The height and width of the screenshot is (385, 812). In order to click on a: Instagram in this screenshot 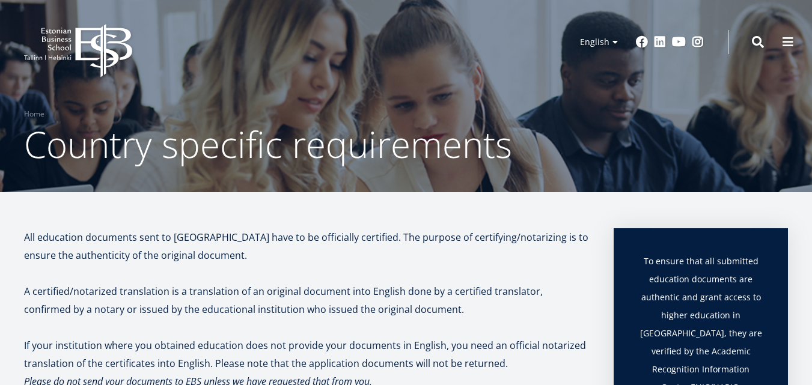, I will do `click(698, 42)`.